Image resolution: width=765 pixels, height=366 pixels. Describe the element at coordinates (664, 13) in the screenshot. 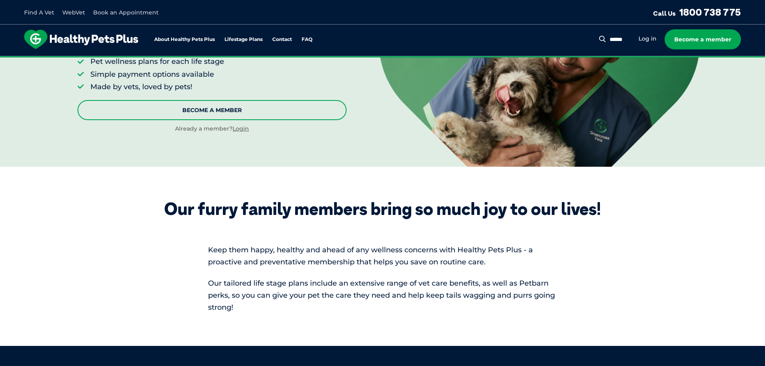

I see `span: Call Us` at that location.